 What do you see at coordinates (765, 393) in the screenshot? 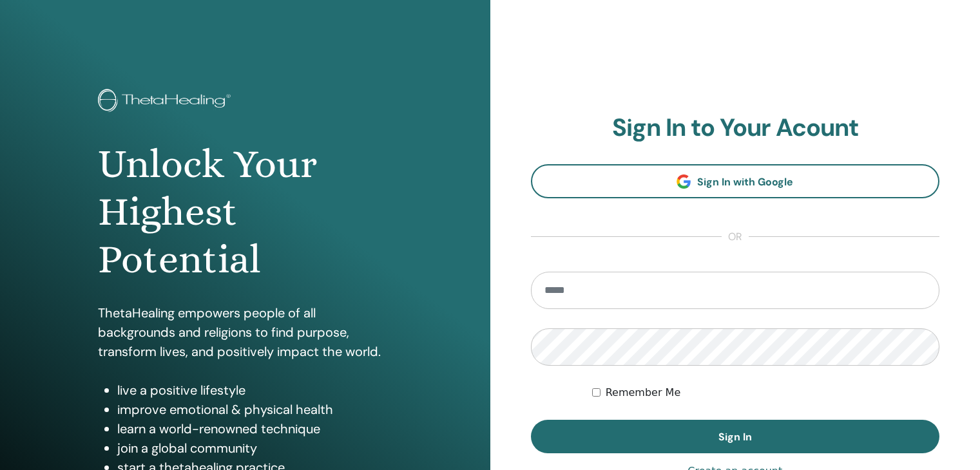
I see `div: Keep me authenticated indefinitely or until I manually logout` at bounding box center [765, 393].